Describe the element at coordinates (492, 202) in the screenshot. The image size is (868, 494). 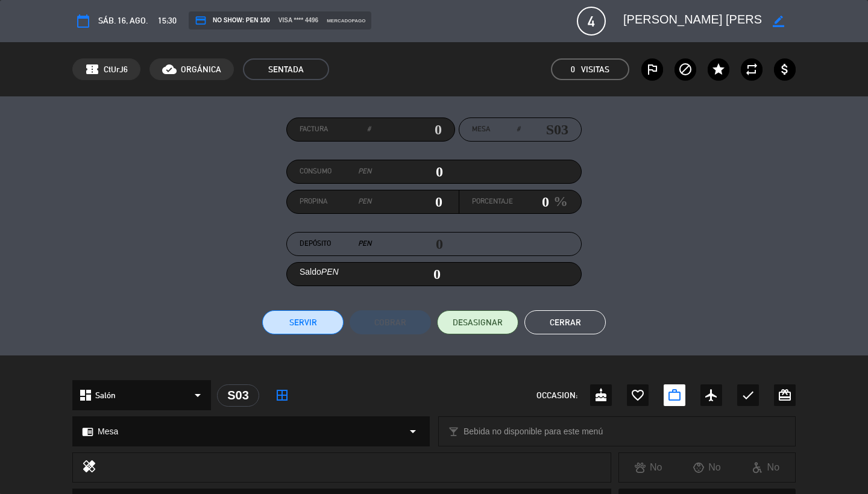
I see `label: Porcentaje` at that location.